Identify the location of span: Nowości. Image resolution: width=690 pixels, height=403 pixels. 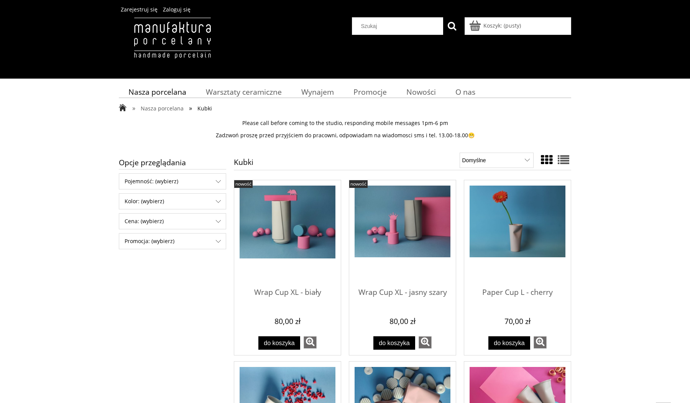
(421, 92).